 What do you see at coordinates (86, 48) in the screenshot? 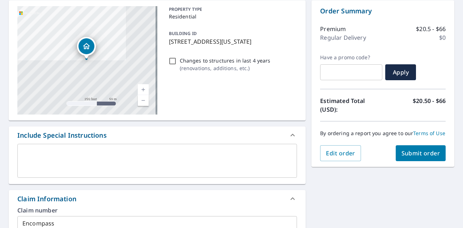
I see `div: Dropped pin, building 1, Residential property, 5273 Washington Pl Saint Louis, MO 63108` at bounding box center [86, 48].